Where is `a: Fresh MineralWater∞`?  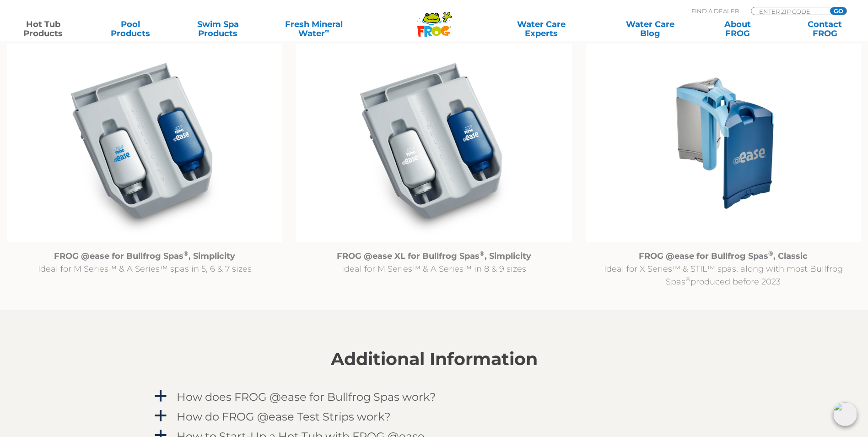
a: Fresh MineralWater∞ is located at coordinates (314, 29).